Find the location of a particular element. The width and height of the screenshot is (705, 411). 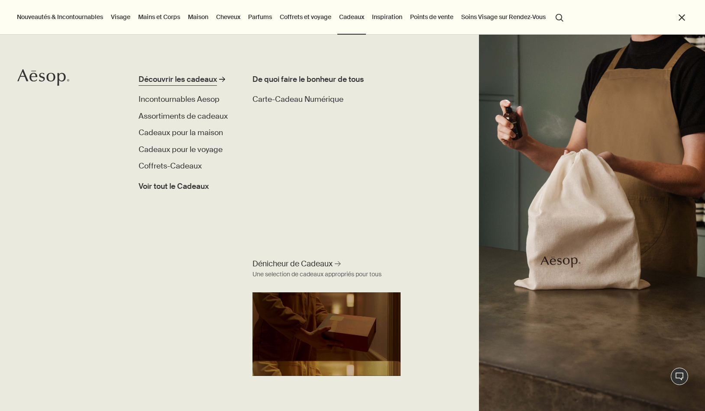

button: Nouveautés & Incontournables is located at coordinates (60, 17).